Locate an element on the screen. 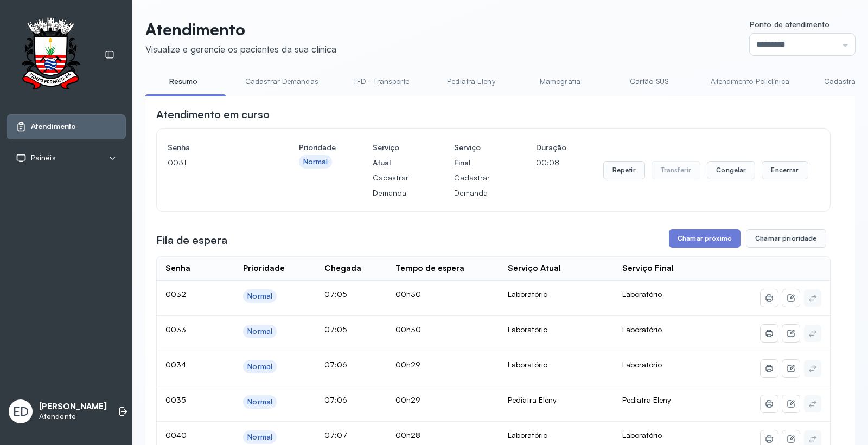 This screenshot has width=868, height=445. p: Atendimento is located at coordinates (241, 29).